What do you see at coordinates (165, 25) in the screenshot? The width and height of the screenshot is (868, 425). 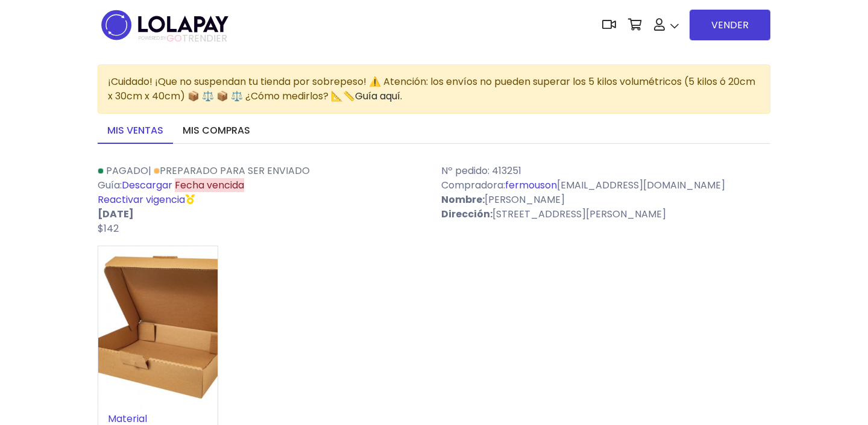 I see `img: logo` at bounding box center [165, 25].